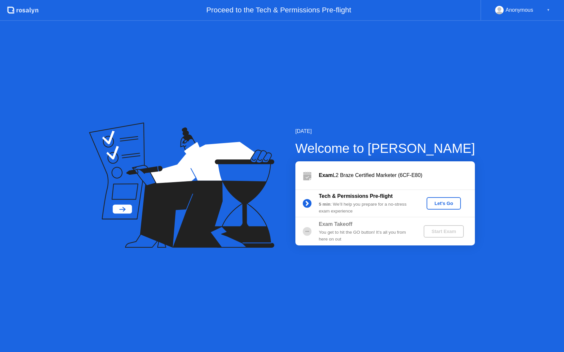 This screenshot has height=352, width=564. I want to click on b: Exam, so click(326, 175).